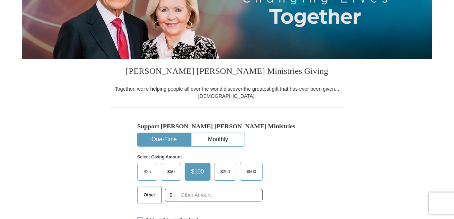 This screenshot has height=219, width=454. I want to click on input: Other Amount, so click(219, 195).